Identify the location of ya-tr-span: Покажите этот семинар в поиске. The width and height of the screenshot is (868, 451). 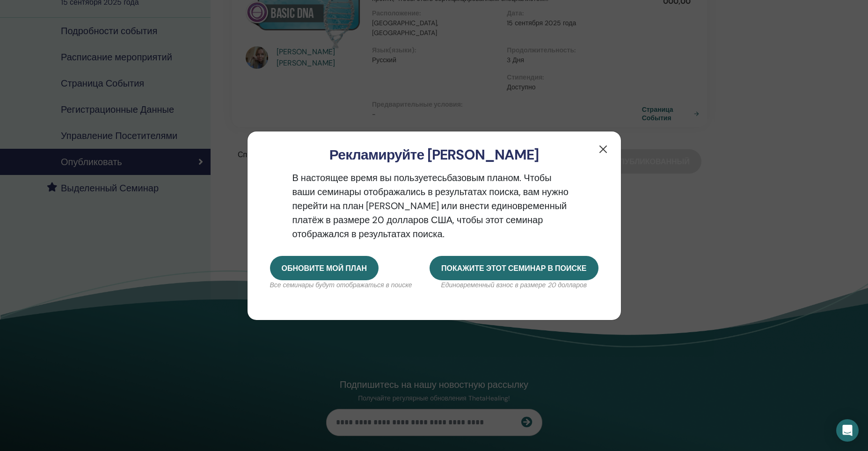
(514, 268).